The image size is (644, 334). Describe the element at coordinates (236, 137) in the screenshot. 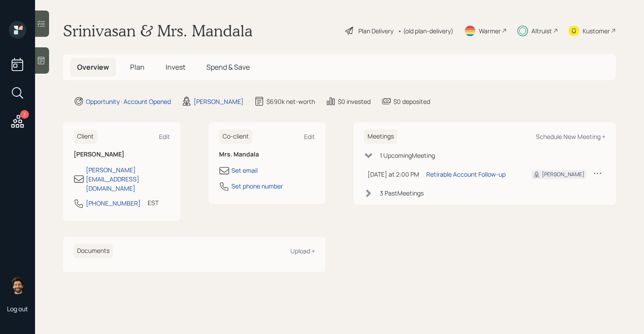

I see `h6: Co-client` at that location.